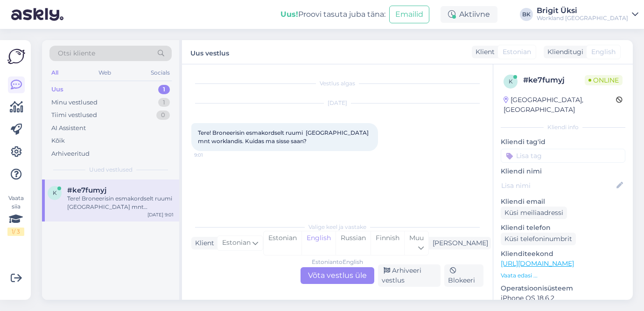 The image size is (644, 311). Describe the element at coordinates (87, 190) in the screenshot. I see `span: #ke7fumyj` at that location.